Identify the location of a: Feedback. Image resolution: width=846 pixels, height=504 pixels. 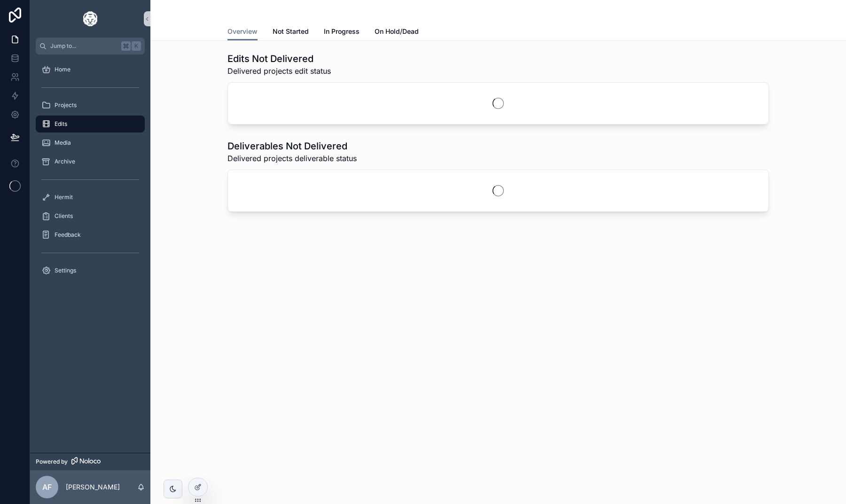
(90, 235).